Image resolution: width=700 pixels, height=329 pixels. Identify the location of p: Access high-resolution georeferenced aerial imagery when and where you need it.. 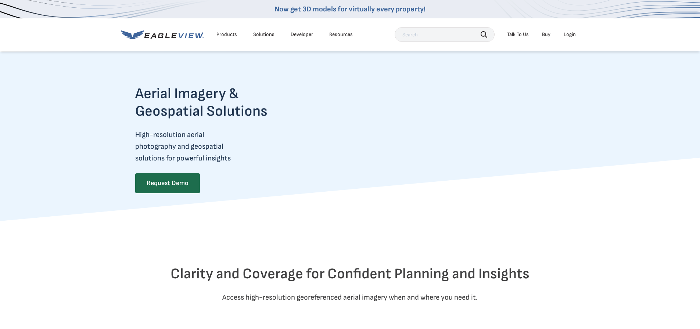
(350, 297).